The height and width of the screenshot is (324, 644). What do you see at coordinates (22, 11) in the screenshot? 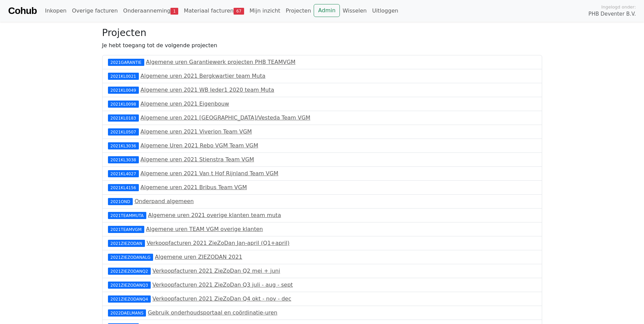
I see `a: Cohub` at bounding box center [22, 11].